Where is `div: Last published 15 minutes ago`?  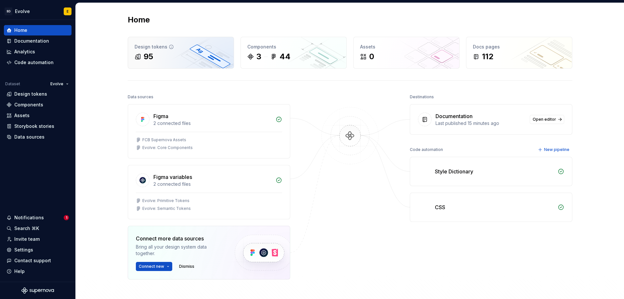
div: Last published 15 minutes ago is located at coordinates (481, 123).